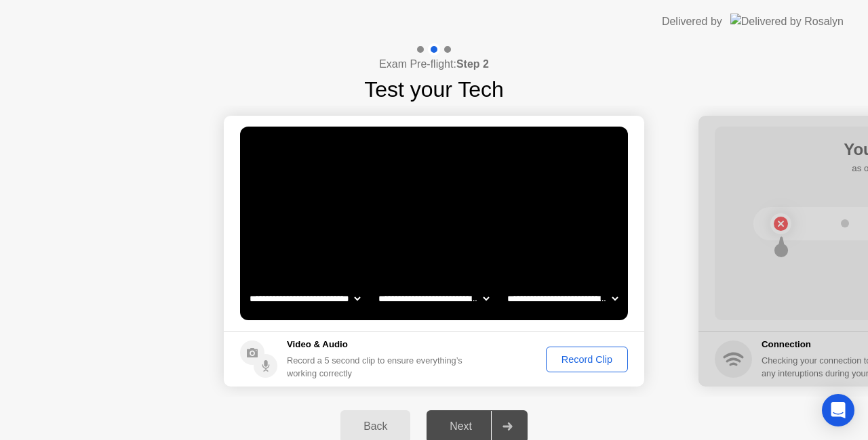  I want to click on h4: Exam Pre-flight:, so click(434, 64).